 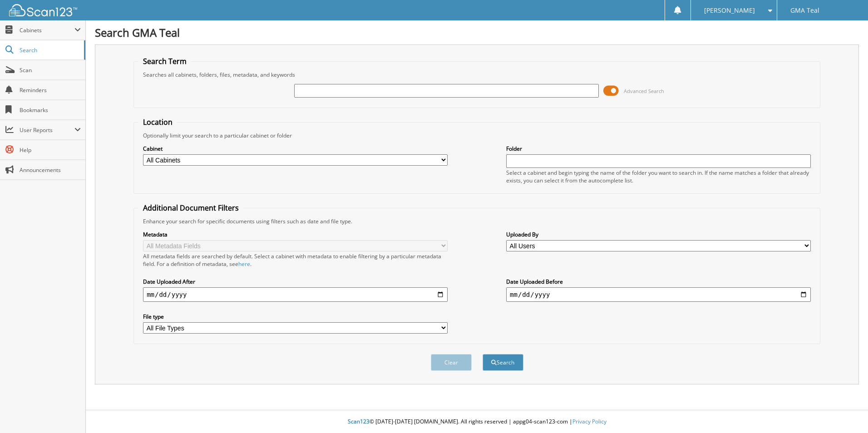 What do you see at coordinates (589, 421) in the screenshot?
I see `a: Privacy Policy` at bounding box center [589, 421].